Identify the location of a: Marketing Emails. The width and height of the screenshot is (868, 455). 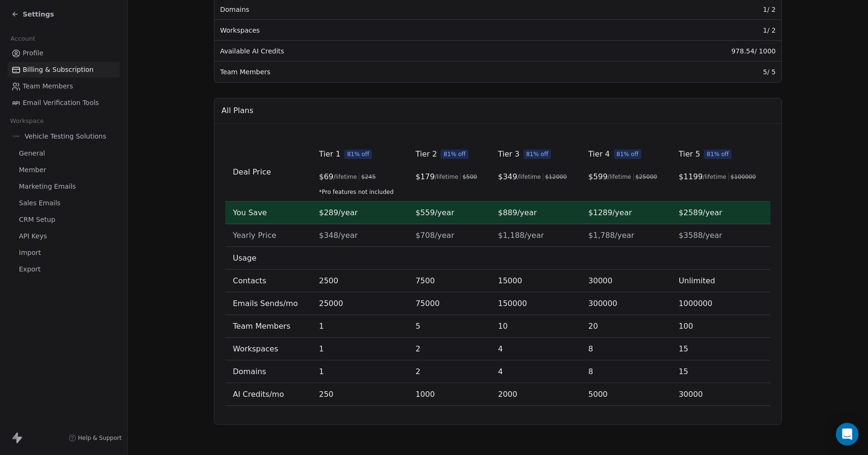
(63, 186).